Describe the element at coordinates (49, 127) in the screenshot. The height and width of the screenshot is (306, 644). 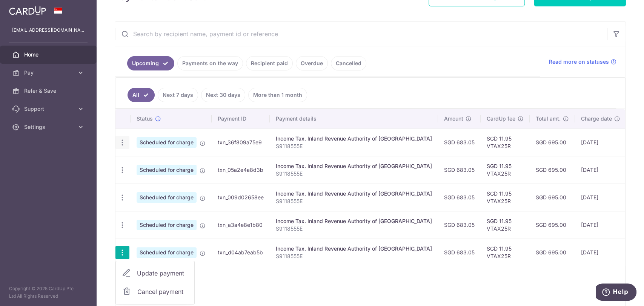
I see `span: Settings` at that location.